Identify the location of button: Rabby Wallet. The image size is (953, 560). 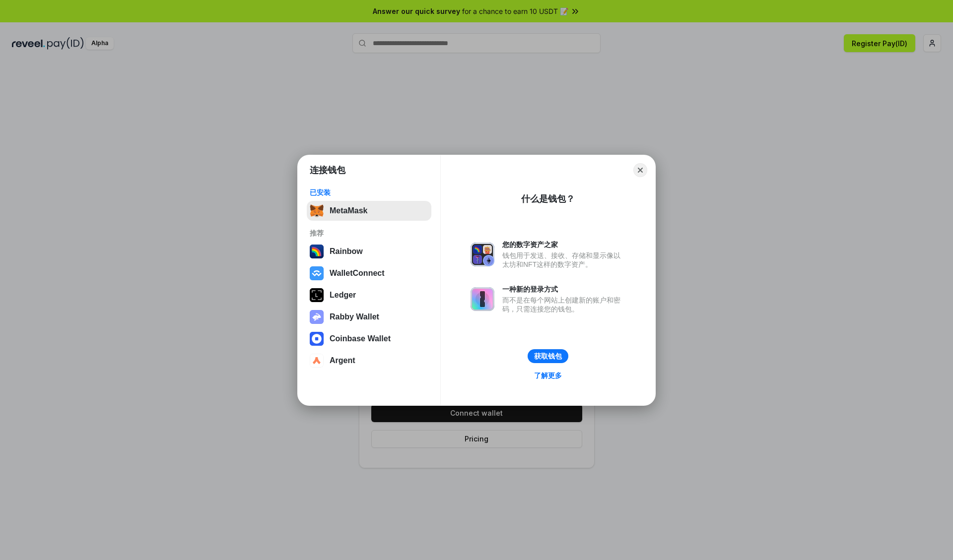
(369, 317).